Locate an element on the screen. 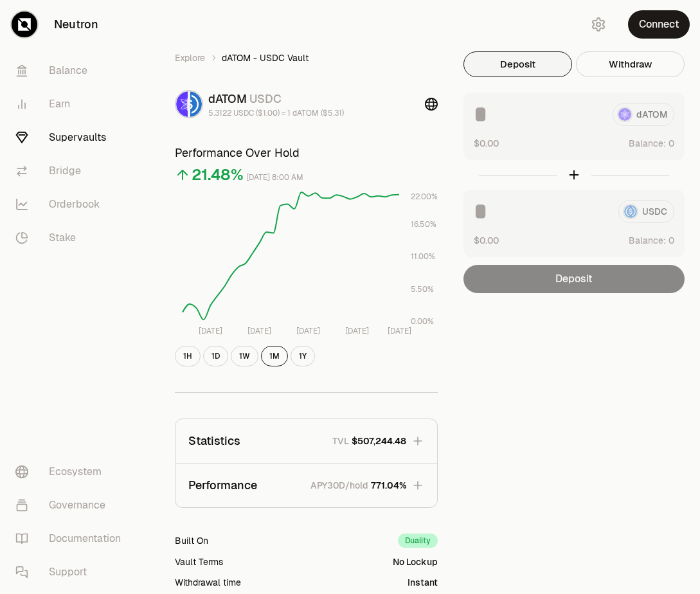  button: Deposit is located at coordinates (517, 64).